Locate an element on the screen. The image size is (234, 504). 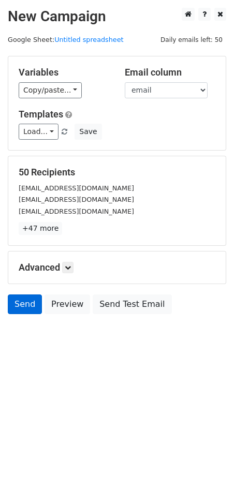
h5: Variables is located at coordinates (64, 72).